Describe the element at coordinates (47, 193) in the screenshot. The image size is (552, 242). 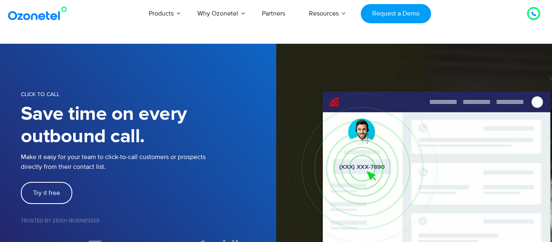
I see `span: Try it free` at that location.